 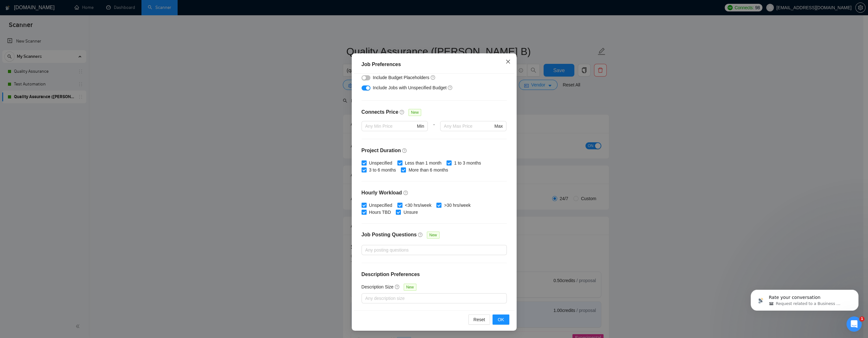 I want to click on span: 1, so click(x=862, y=319).